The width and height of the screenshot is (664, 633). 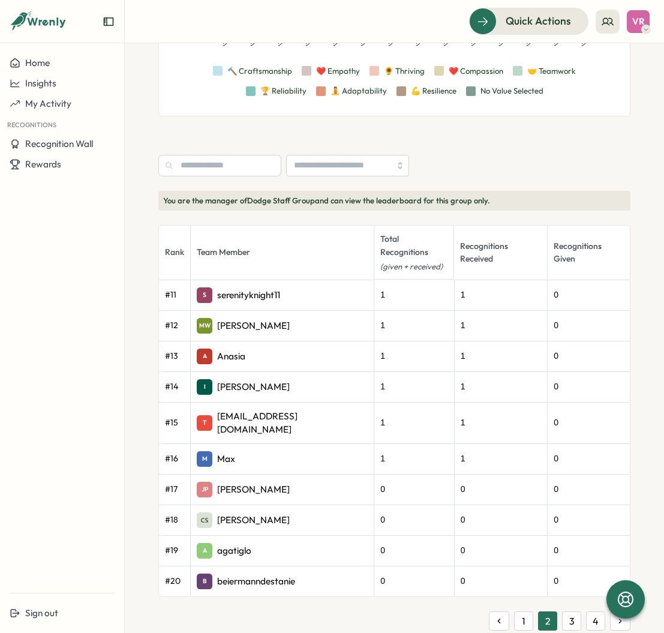 I want to click on span: I, so click(x=205, y=387).